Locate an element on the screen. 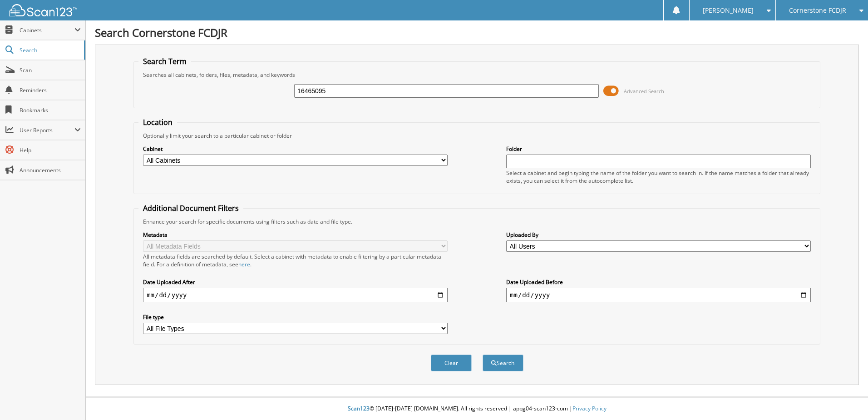 This screenshot has height=420, width=868. span: Help is located at coordinates (50, 150).